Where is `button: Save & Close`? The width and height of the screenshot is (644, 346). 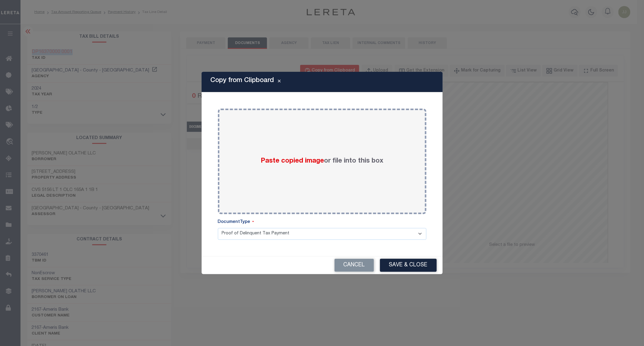
button: Save & Close is located at coordinates (408, 265).